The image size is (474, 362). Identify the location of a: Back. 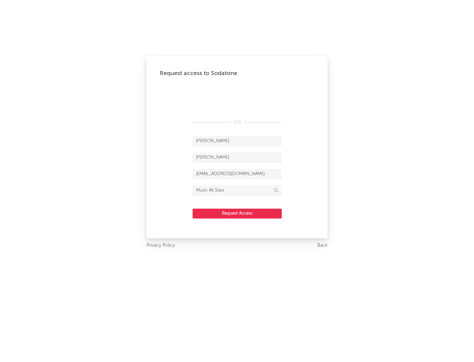
(323, 246).